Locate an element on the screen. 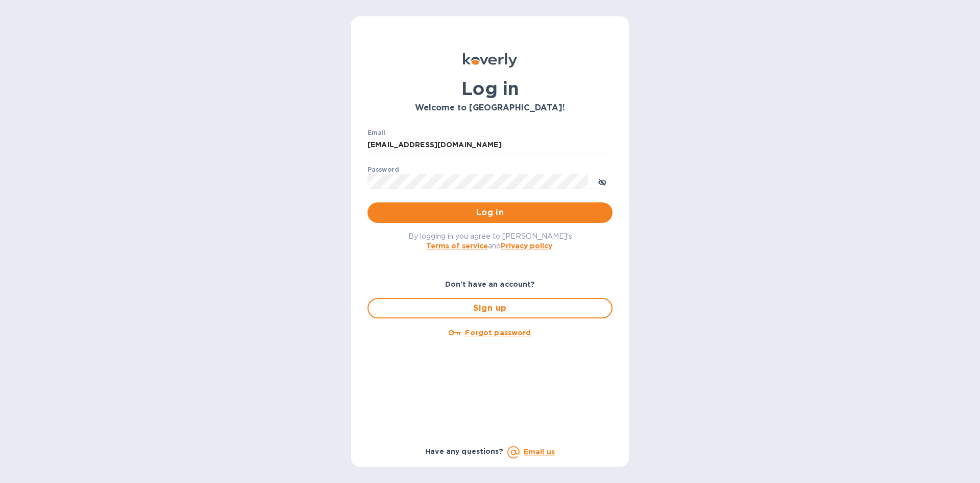  button: toggle password visibility is located at coordinates (602, 181).